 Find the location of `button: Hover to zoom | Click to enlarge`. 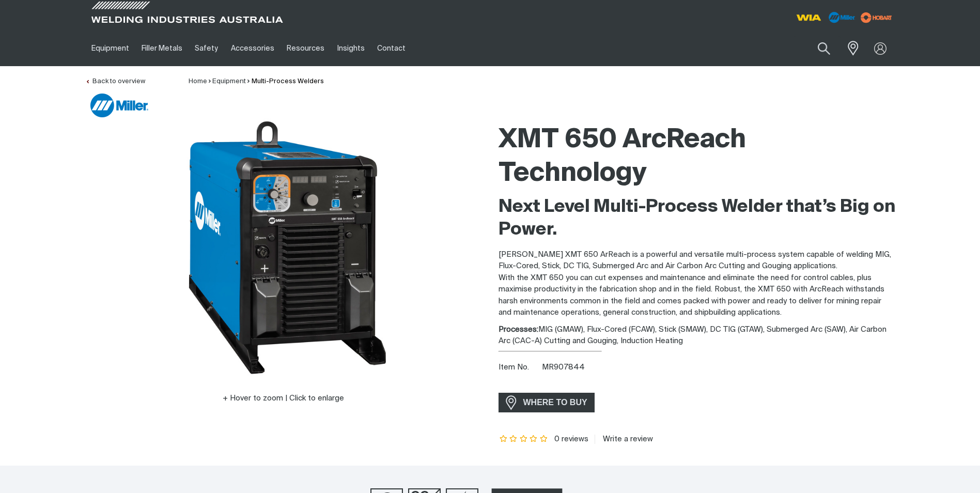

button: Hover to zoom | Click to enlarge is located at coordinates (283, 399).